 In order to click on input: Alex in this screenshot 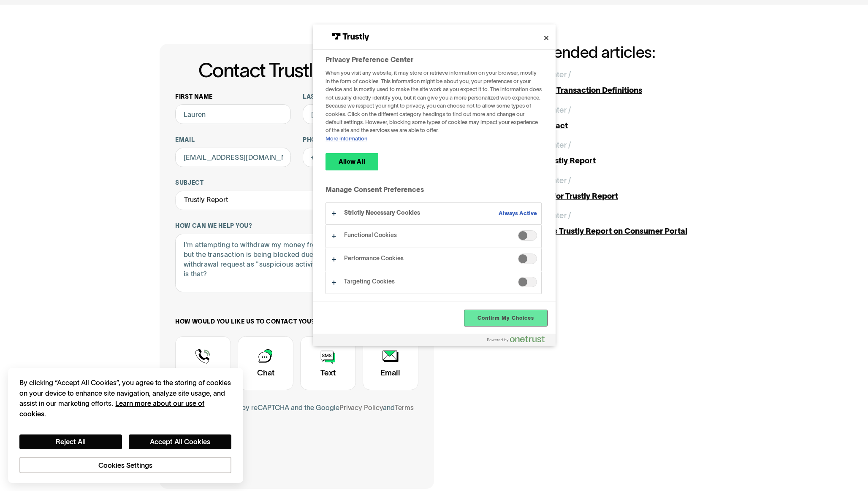, I will do `click(233, 114)`.